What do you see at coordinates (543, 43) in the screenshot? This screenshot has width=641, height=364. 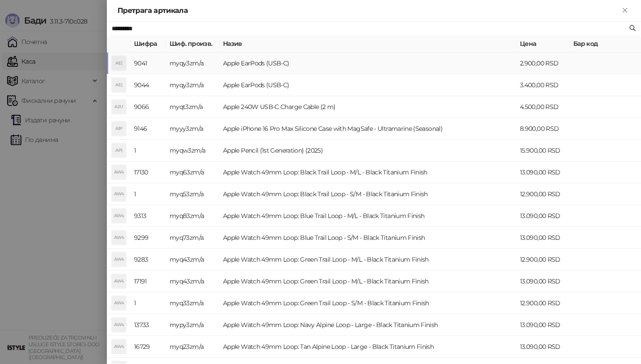 I see `th: Цена` at bounding box center [543, 43].